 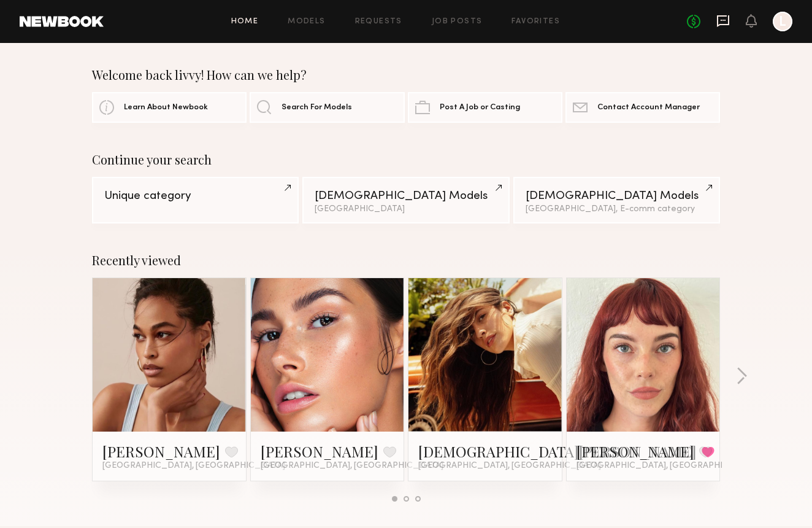 I want to click on a: Home, so click(x=245, y=22).